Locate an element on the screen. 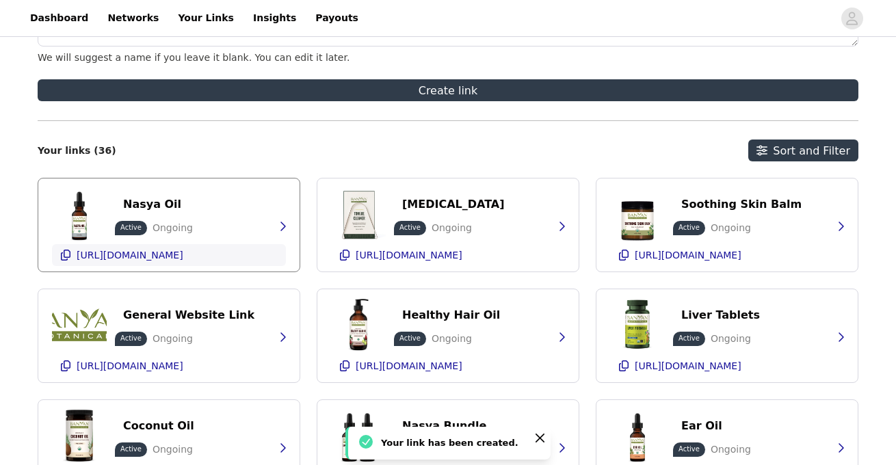  img: Nasya Oil Bundle is located at coordinates (358, 436).